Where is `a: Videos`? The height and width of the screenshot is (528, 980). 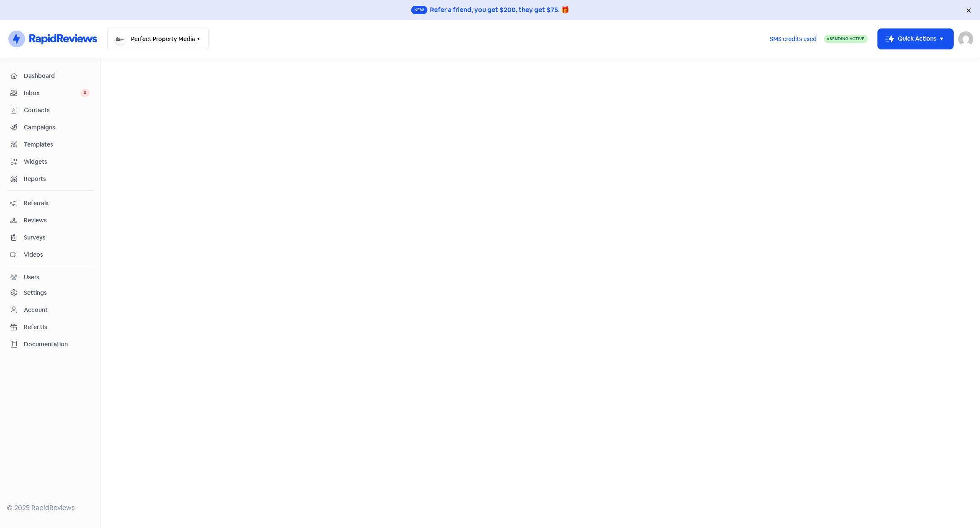 a: Videos is located at coordinates (50, 254).